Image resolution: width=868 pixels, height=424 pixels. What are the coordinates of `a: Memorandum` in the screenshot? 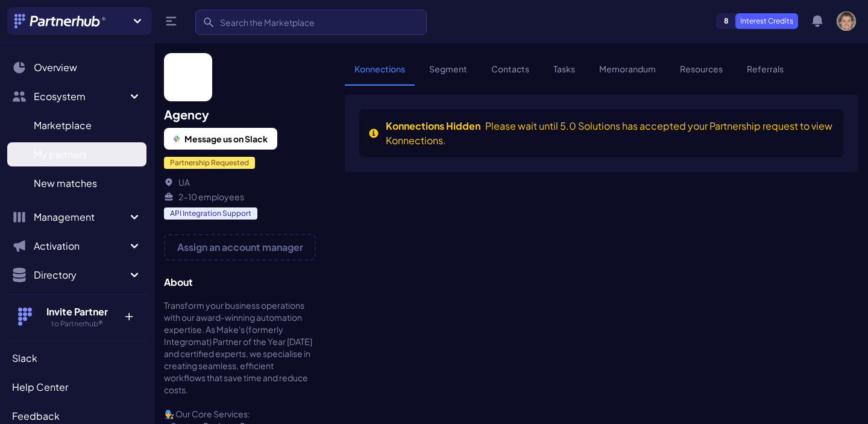 It's located at (627, 74).